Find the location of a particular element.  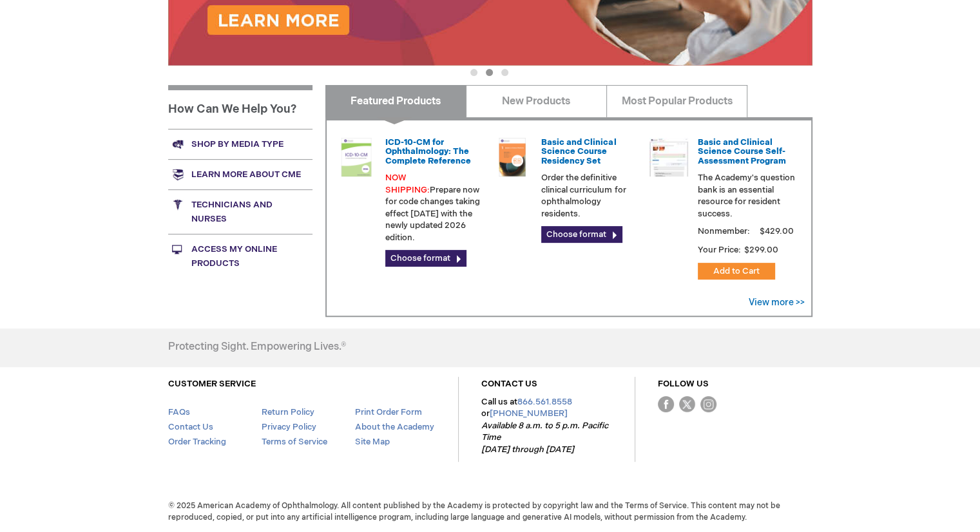

strong: Your Price: is located at coordinates (719, 250).